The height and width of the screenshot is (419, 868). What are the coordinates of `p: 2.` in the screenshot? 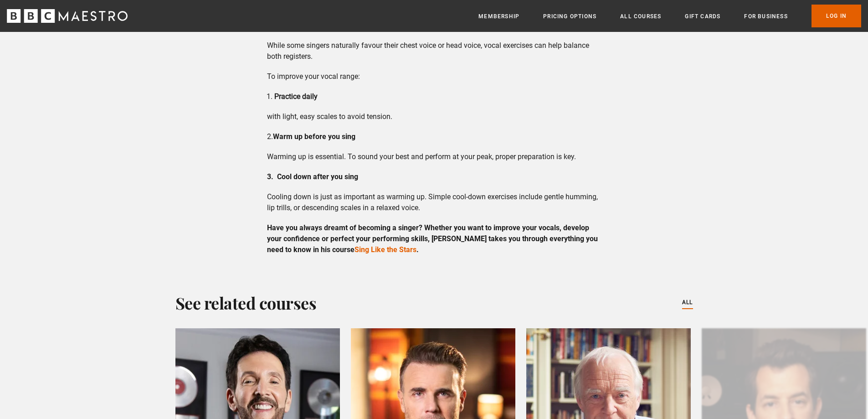 It's located at (434, 137).